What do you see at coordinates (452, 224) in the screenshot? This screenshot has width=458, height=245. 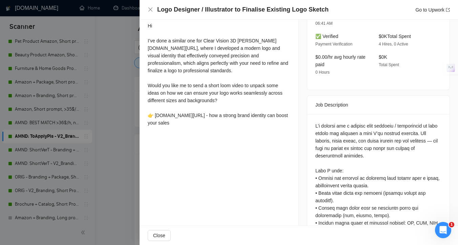 I see `span: 1` at bounding box center [452, 224].